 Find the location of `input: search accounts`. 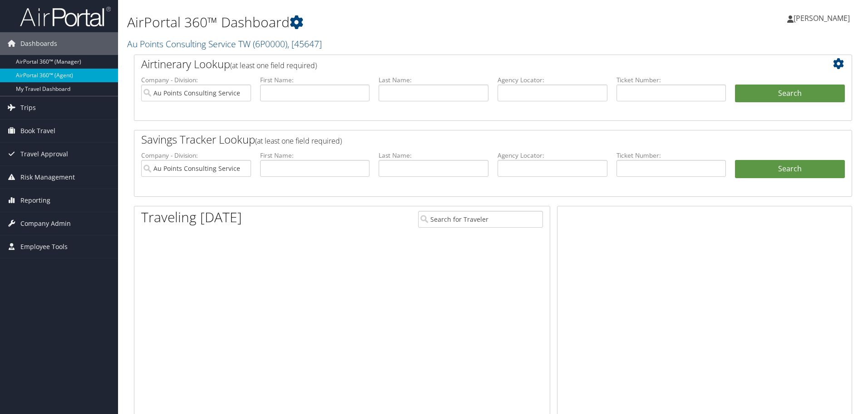

input: search accounts is located at coordinates (196, 168).